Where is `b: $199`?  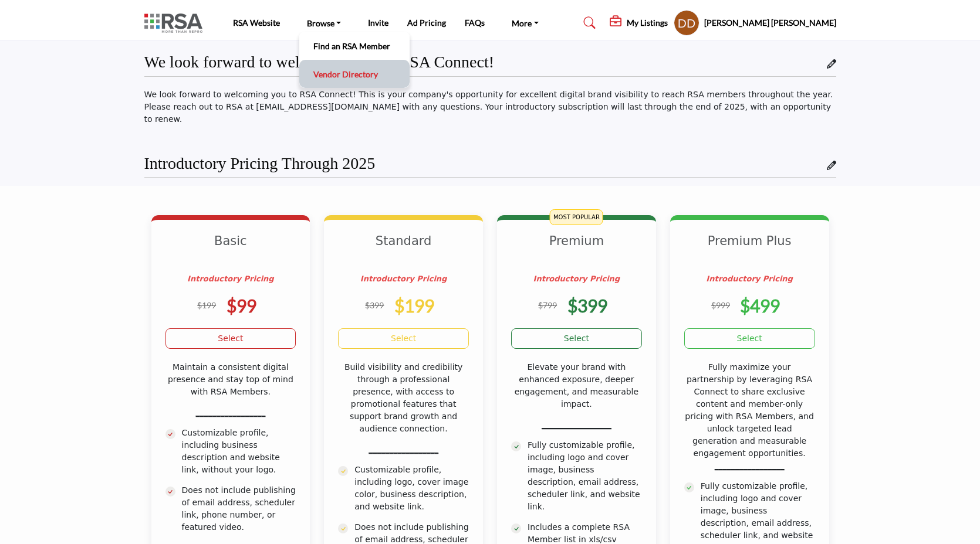 b: $199 is located at coordinates (414, 306).